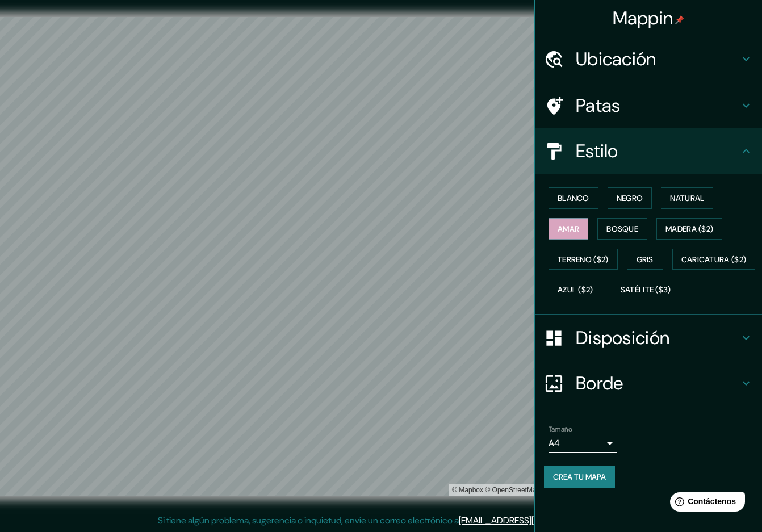 This screenshot has height=532, width=762. Describe the element at coordinates (596, 151) in the screenshot. I see `font: Estilo` at that location.